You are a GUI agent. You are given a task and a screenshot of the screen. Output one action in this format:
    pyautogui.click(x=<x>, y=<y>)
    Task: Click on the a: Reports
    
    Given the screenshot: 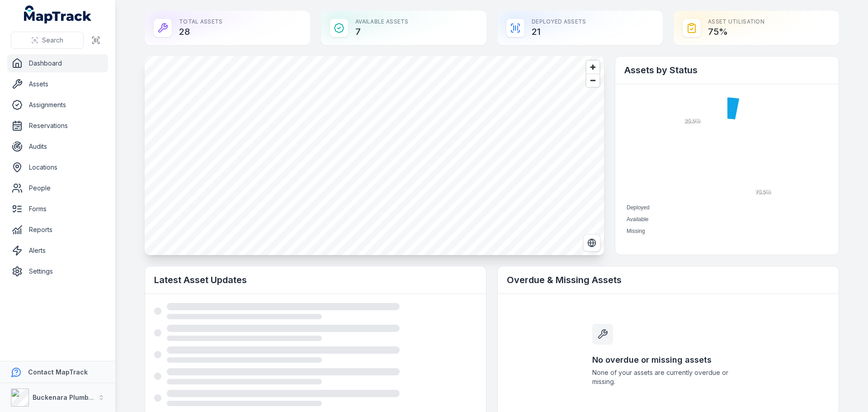 What is the action you would take?
    pyautogui.click(x=57, y=230)
    